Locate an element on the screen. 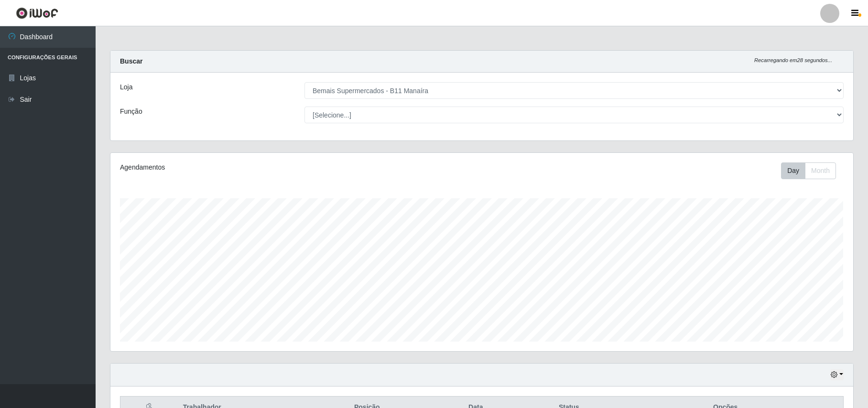 This screenshot has width=868, height=408. div: Toolbar with button groups is located at coordinates (812, 170).